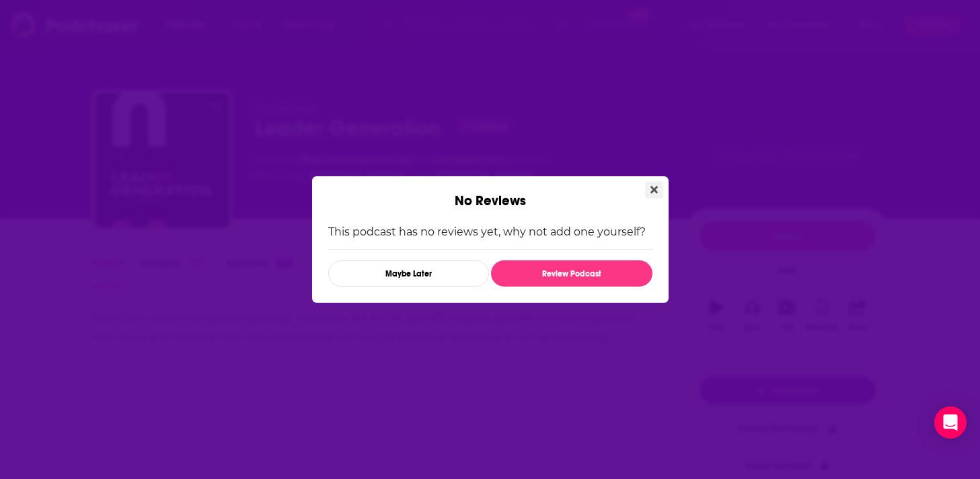 This screenshot has height=479, width=980. I want to click on button: Maybe Later, so click(408, 273).